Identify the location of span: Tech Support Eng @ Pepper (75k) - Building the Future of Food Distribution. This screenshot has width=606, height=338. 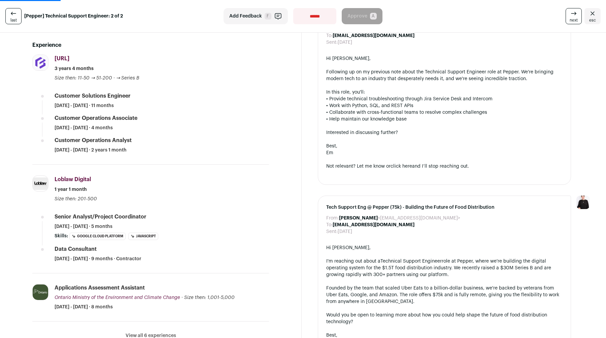
(444, 207).